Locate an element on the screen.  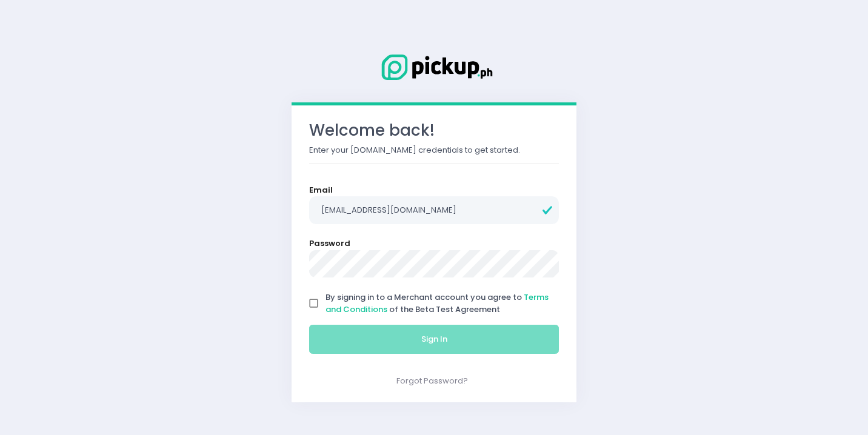
label: Email is located at coordinates (321, 190).